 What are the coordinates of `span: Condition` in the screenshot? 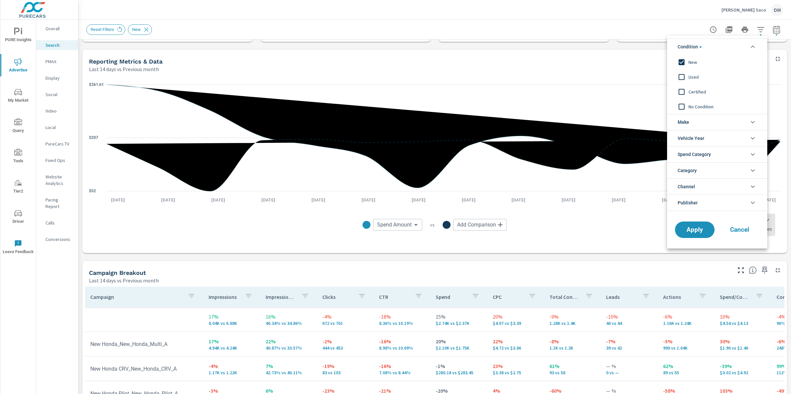 It's located at (689, 47).